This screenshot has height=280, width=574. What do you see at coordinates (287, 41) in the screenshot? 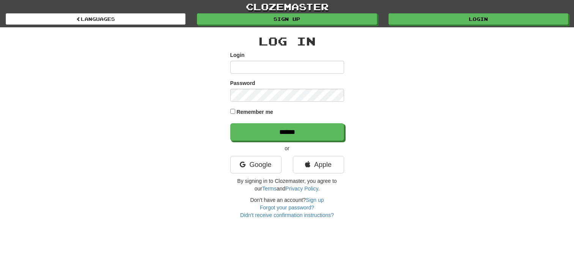
I see `h2: Log In` at bounding box center [287, 41].